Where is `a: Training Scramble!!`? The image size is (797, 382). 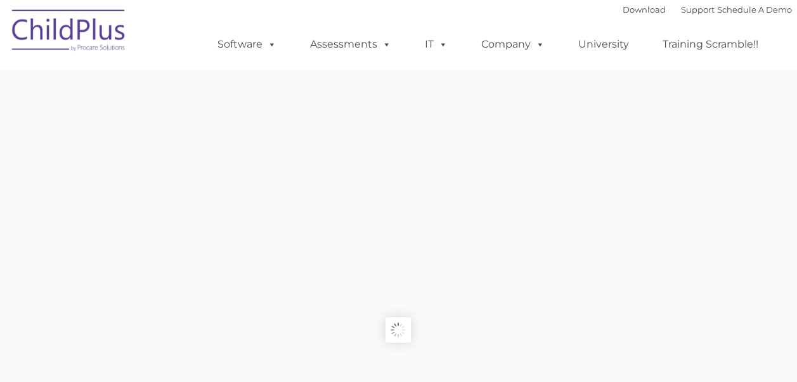
a: Training Scramble!! is located at coordinates (710, 44).